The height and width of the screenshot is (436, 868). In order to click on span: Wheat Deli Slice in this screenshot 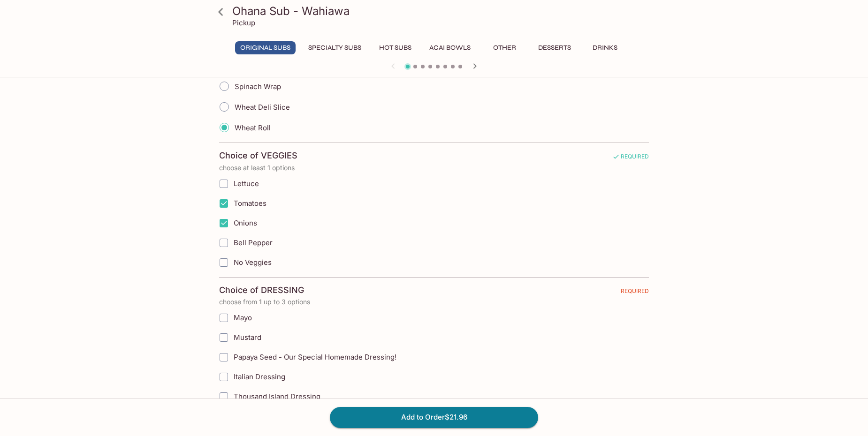, I will do `click(262, 107)`.